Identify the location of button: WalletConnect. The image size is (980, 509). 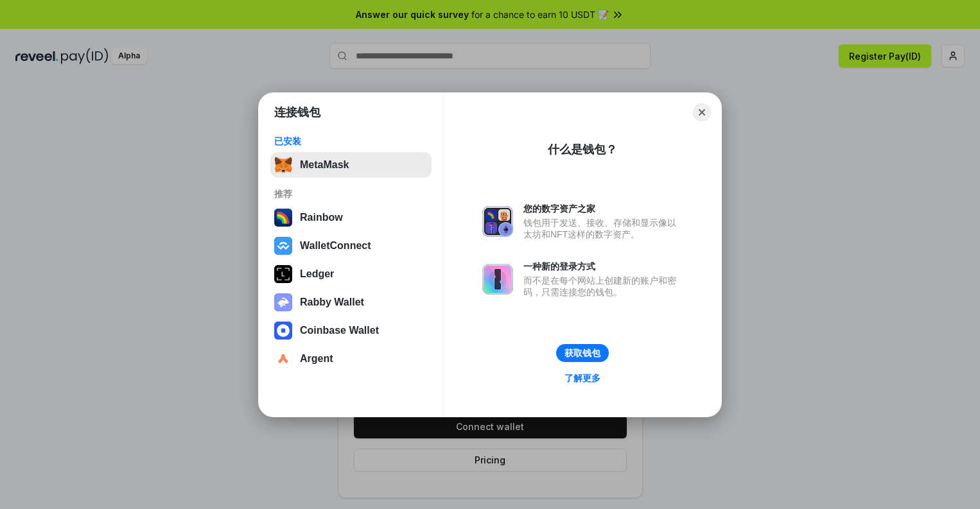
(351, 246).